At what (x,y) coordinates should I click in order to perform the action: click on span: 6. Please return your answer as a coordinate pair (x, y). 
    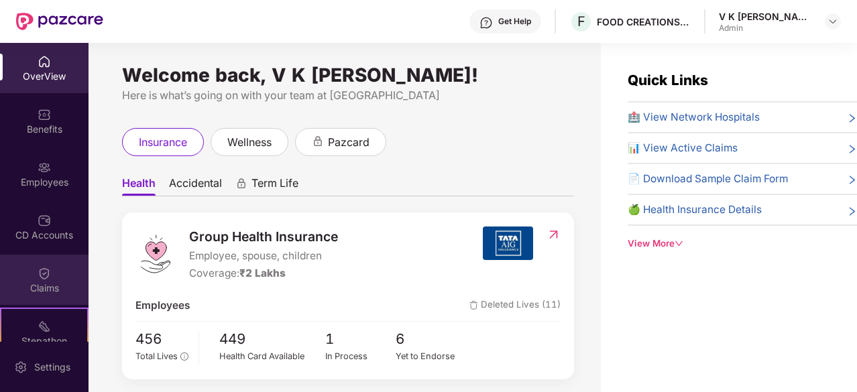
    Looking at the image, I should click on (431, 339).